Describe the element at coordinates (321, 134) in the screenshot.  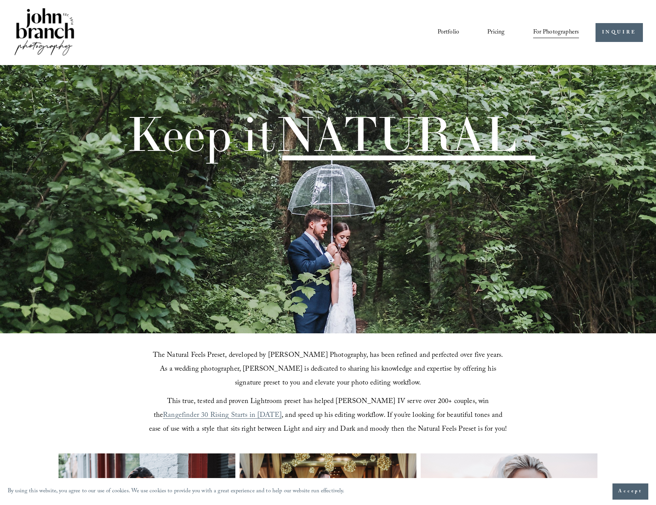
I see `h1: Keep it` at that location.